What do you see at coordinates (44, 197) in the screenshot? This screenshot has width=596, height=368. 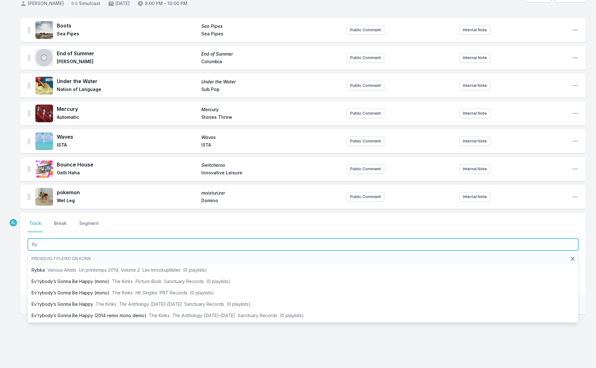 I see `img: moisturizer` at bounding box center [44, 197].